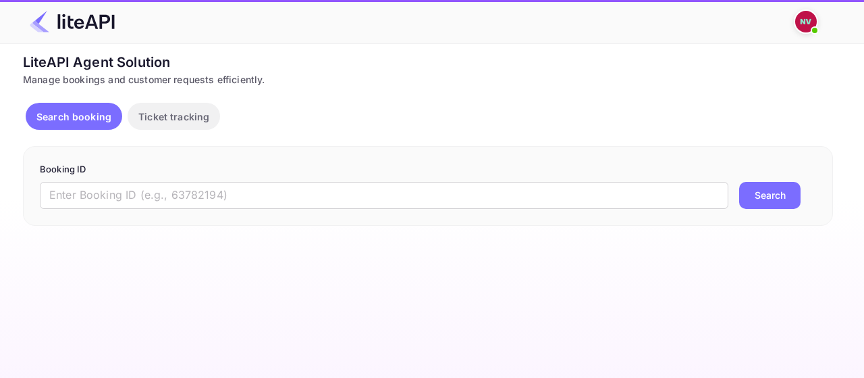  I want to click on button: Search, so click(770, 195).